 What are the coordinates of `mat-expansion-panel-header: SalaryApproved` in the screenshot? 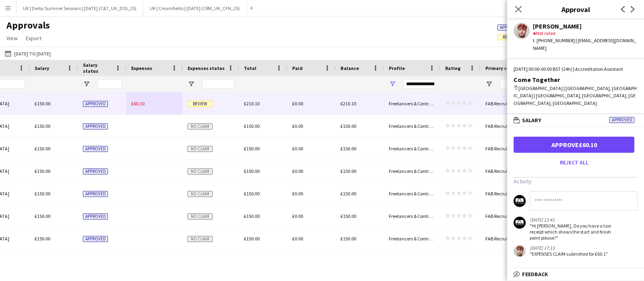 It's located at (575, 120).